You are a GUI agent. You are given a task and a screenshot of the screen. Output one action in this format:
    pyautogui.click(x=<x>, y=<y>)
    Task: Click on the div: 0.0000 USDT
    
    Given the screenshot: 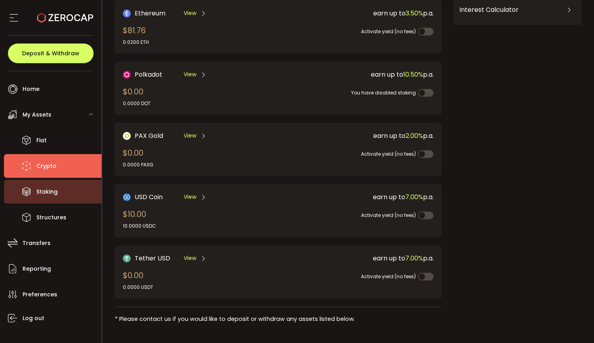 What is the action you would take?
    pyautogui.click(x=138, y=287)
    